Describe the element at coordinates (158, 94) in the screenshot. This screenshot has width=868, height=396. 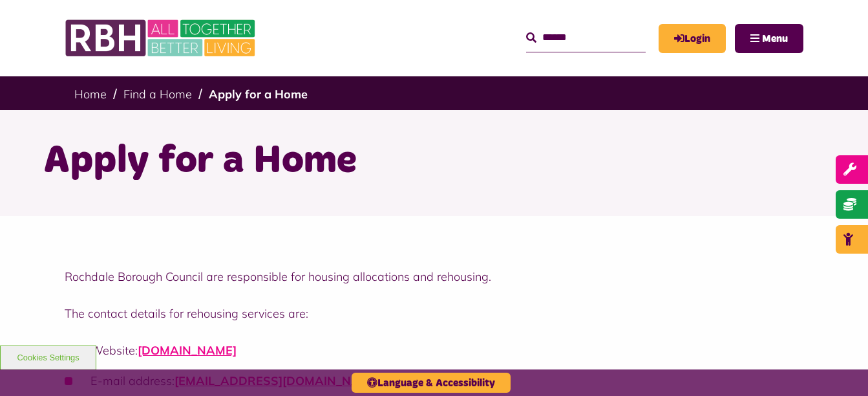
I see `a: Find a Home` at that location.